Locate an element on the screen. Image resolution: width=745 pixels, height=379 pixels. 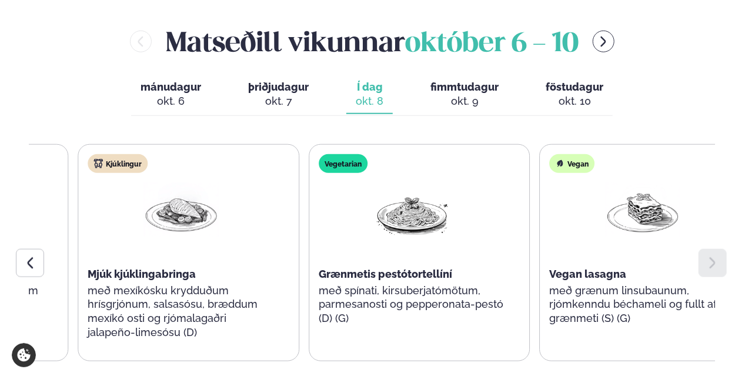
img: chicken.svg is located at coordinates (98, 163).